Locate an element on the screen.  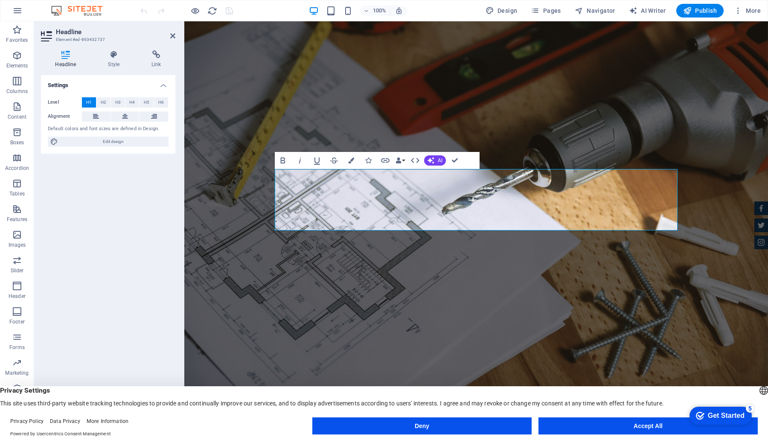
button: Navigator is located at coordinates (595, 11).